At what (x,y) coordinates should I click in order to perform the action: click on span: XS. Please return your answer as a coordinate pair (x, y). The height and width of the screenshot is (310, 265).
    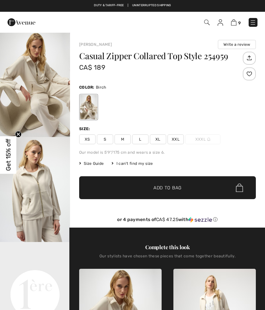
    Looking at the image, I should click on (87, 139).